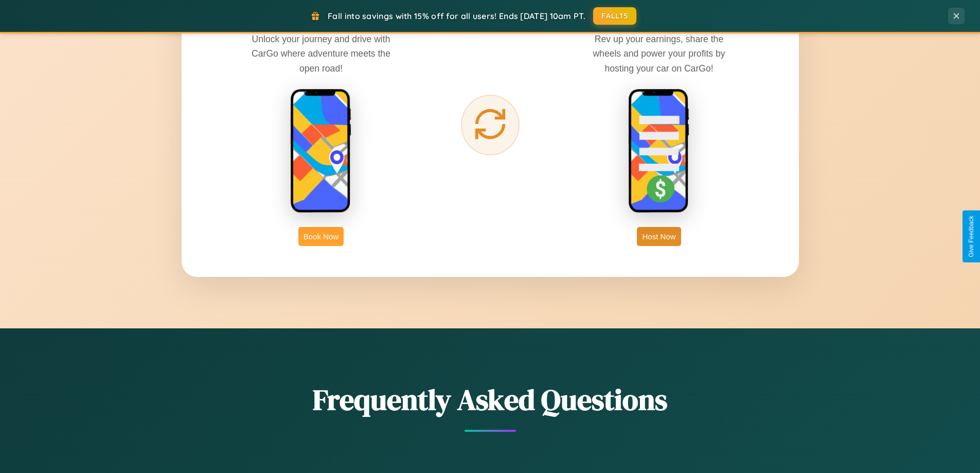 The height and width of the screenshot is (473, 980). Describe the element at coordinates (659, 236) in the screenshot. I see `button: Host Now` at that location.